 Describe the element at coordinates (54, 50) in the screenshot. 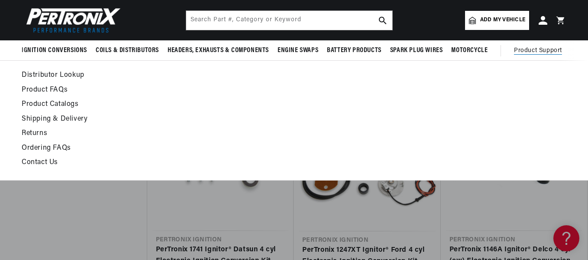

I see `span: Ignition Conversions` at that location.